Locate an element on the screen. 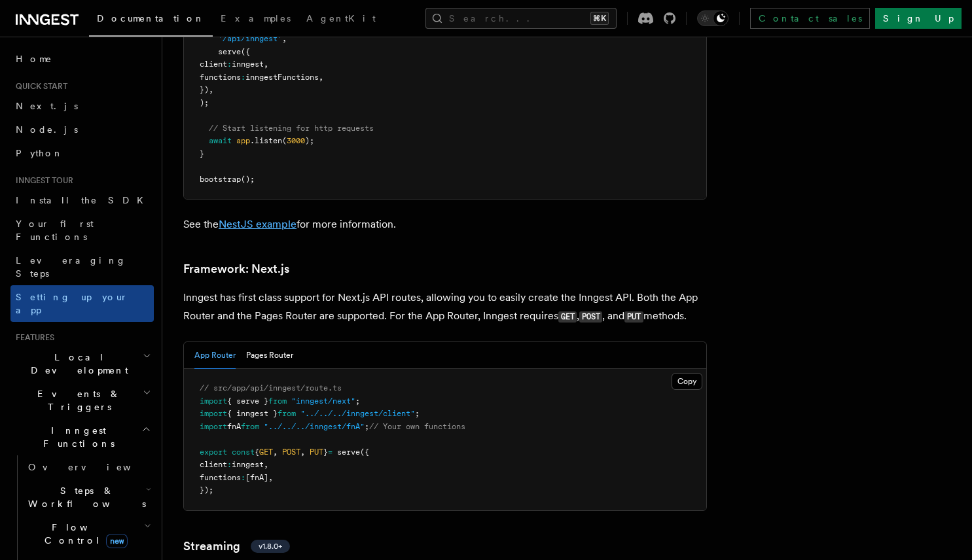  code: GET is located at coordinates (568, 317).